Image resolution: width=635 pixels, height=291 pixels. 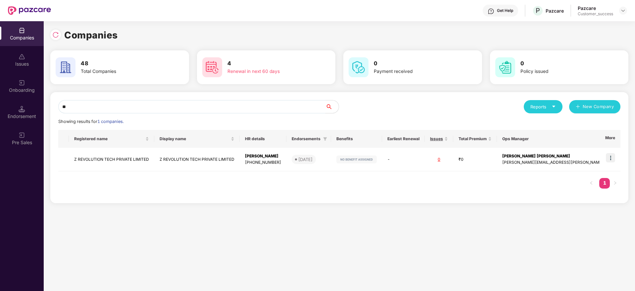 I want to click on img: icon, so click(x=611, y=158).